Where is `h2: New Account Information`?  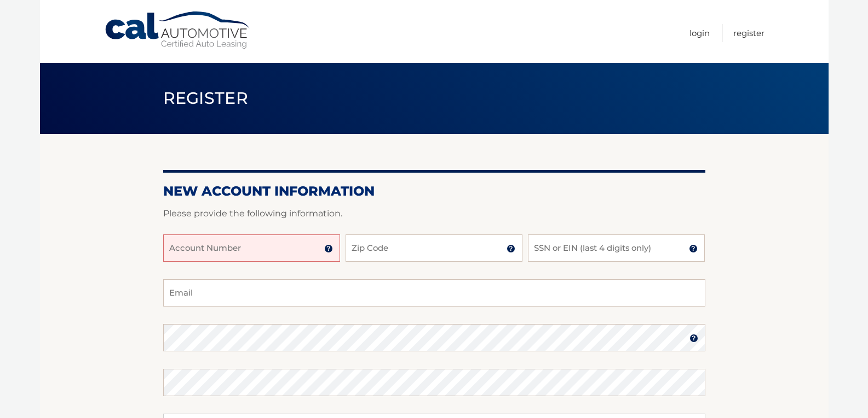 h2: New Account Information is located at coordinates (434, 192).